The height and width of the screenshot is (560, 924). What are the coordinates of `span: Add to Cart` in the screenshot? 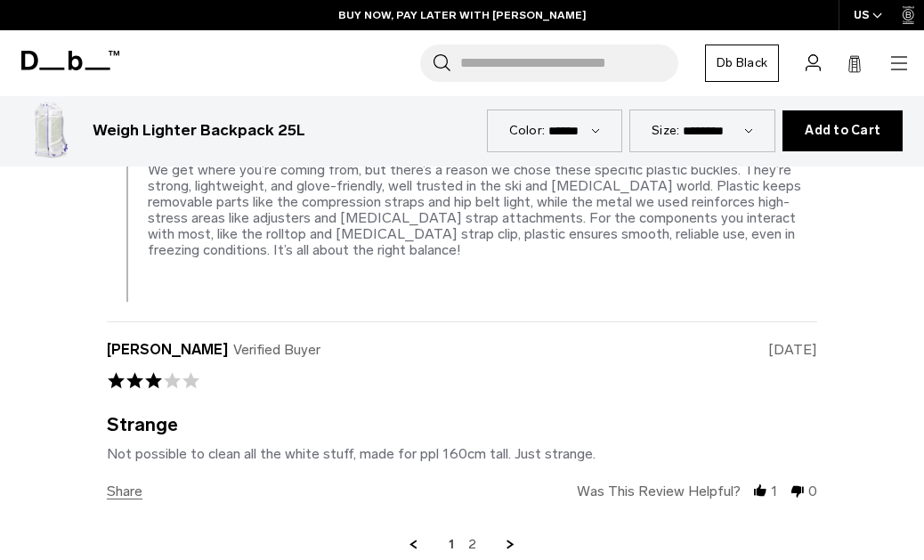 It's located at (842, 131).